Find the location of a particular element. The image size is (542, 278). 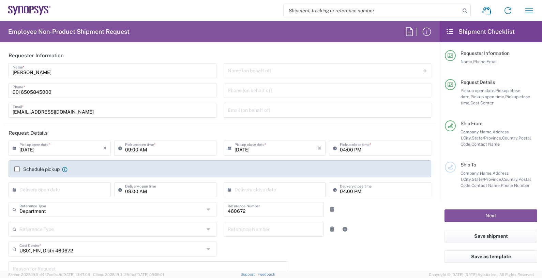

span: Server: 2025.19.0-d447cefac8f is located at coordinates (49, 274).